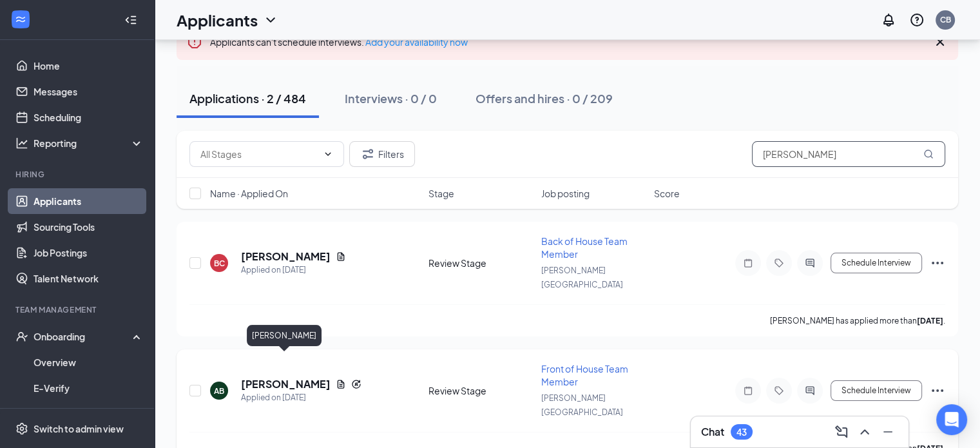 This screenshot has width=980, height=448. Describe the element at coordinates (247, 98) in the screenshot. I see `div: Applications · 2 / 484` at that location.